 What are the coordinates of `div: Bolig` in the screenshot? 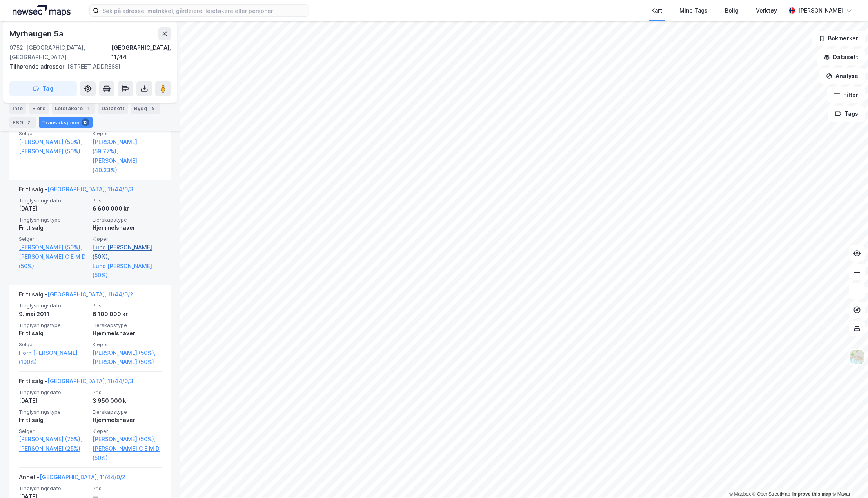 It's located at (731, 11).